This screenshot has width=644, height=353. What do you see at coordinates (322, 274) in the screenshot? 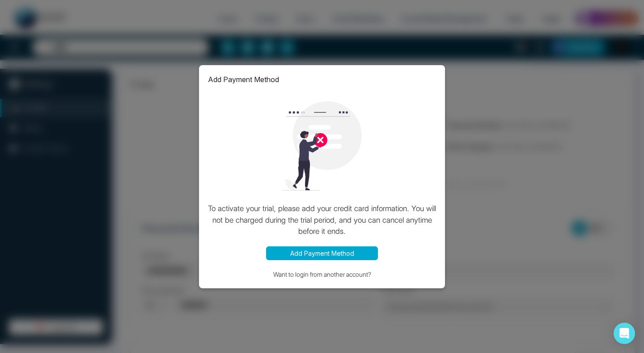
I see `button: Want to login from another account?` at bounding box center [322, 274].